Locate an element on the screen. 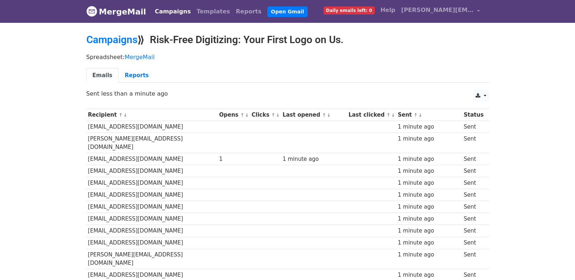  a: Daily emails left: 0 is located at coordinates (349, 10).